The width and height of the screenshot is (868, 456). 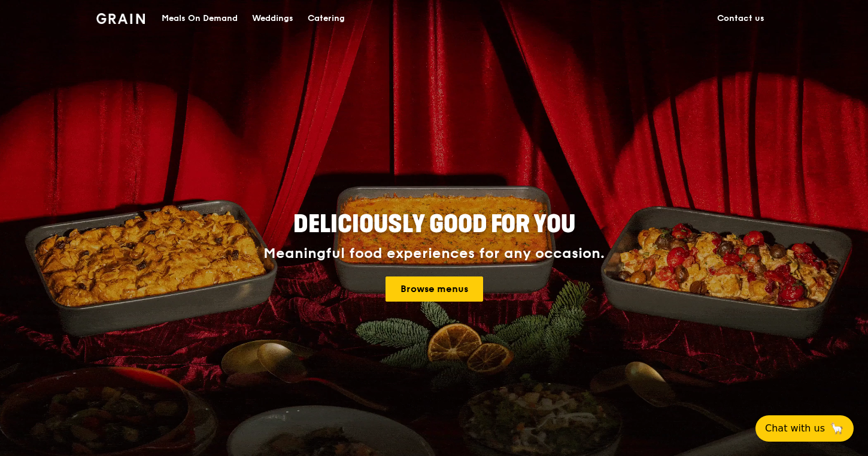 I want to click on div: Meaningful food experiences for any occasion., so click(x=434, y=253).